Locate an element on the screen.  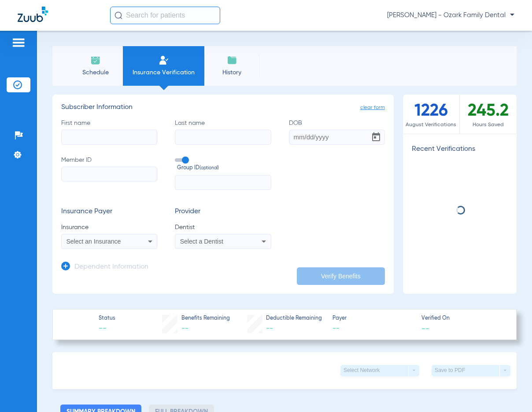
span: History is located at coordinates (231, 73).